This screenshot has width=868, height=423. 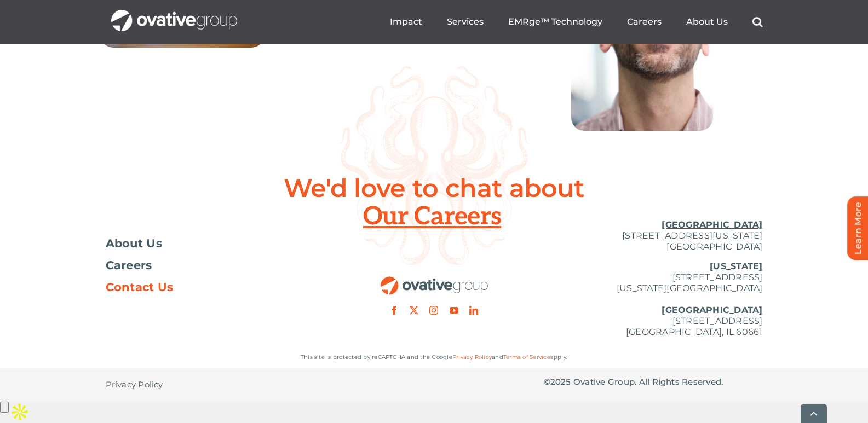 I want to click on img: Apollo, so click(x=20, y=412).